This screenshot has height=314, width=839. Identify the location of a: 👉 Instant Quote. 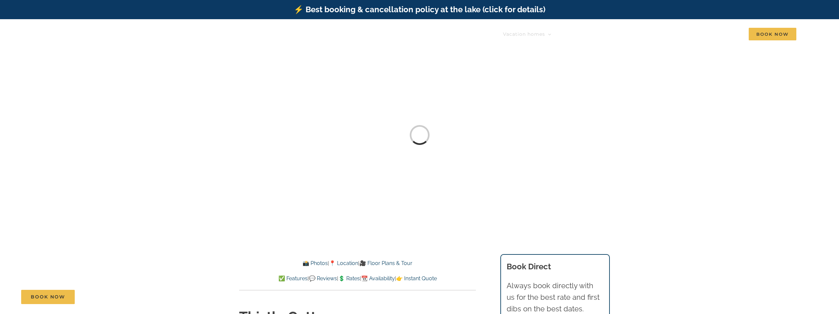
(416, 278).